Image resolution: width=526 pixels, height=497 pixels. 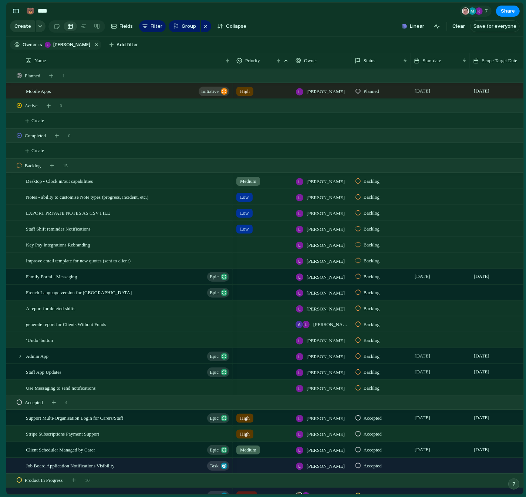 What do you see at coordinates (127, 45) in the screenshot?
I see `span: Add filter` at bounding box center [127, 45].